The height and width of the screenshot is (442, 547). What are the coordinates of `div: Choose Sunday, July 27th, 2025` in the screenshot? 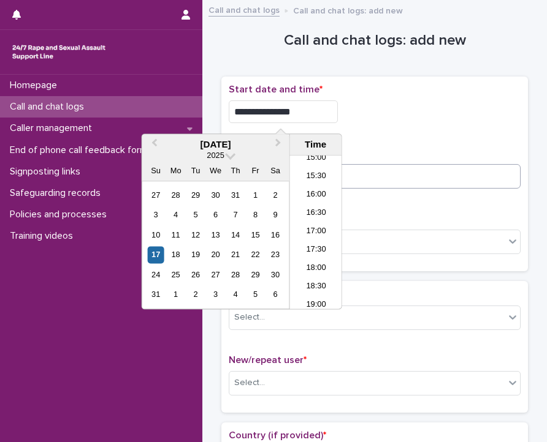 It's located at (156, 195).